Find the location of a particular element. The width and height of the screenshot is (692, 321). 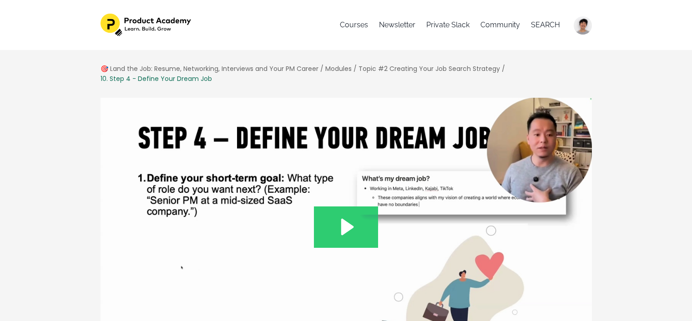

a: Community is located at coordinates (500, 25).